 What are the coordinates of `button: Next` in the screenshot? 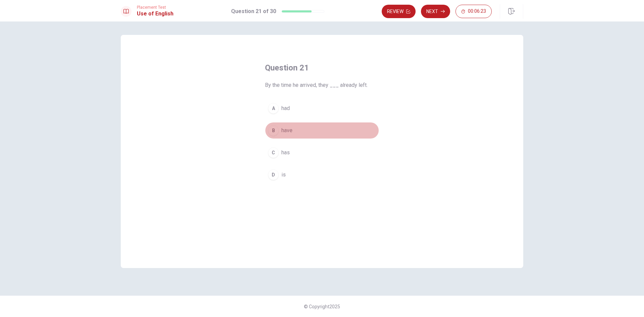 It's located at (435, 11).